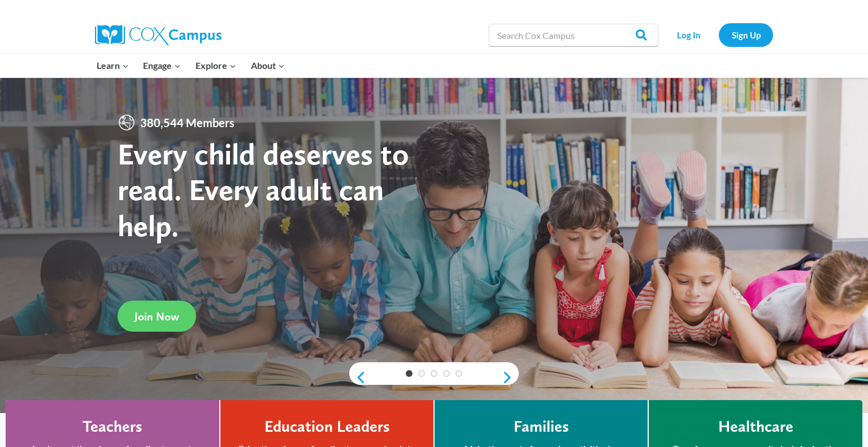 The height and width of the screenshot is (447, 868). Describe the element at coordinates (187, 123) in the screenshot. I see `span: 380,544 Members` at that location.